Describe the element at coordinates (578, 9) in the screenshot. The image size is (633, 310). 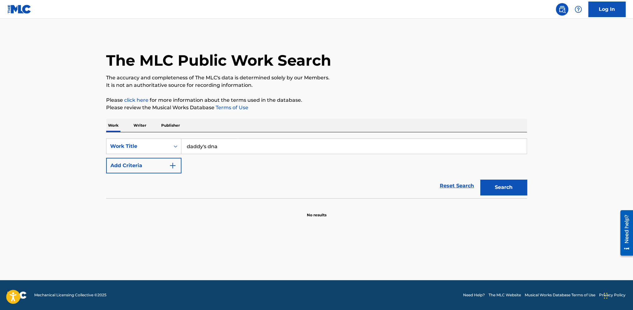
I see `div: Help` at that location.